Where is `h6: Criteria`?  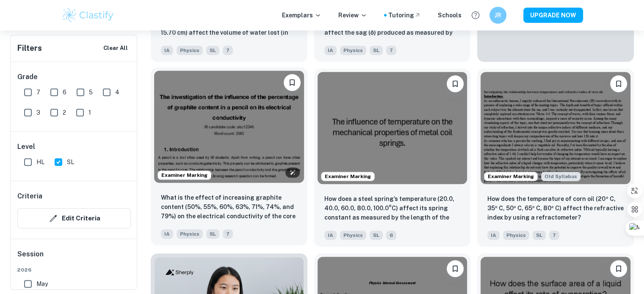 h6: Criteria is located at coordinates (30, 196).